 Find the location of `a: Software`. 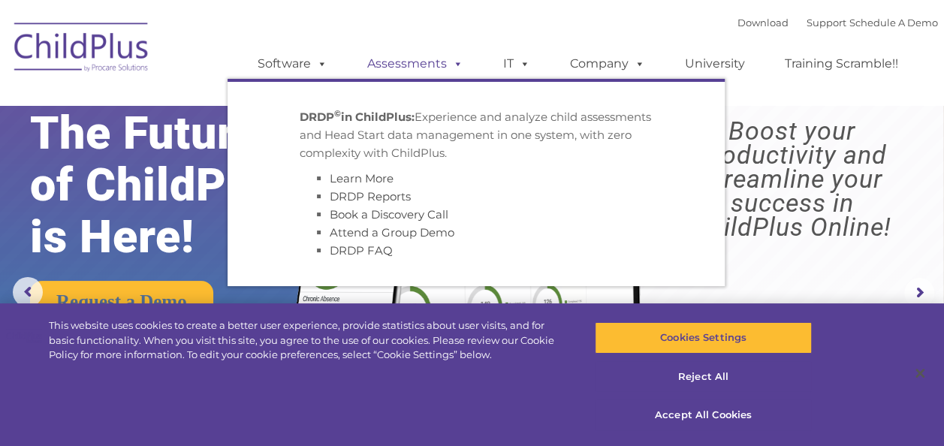

a: Software is located at coordinates (292, 64).